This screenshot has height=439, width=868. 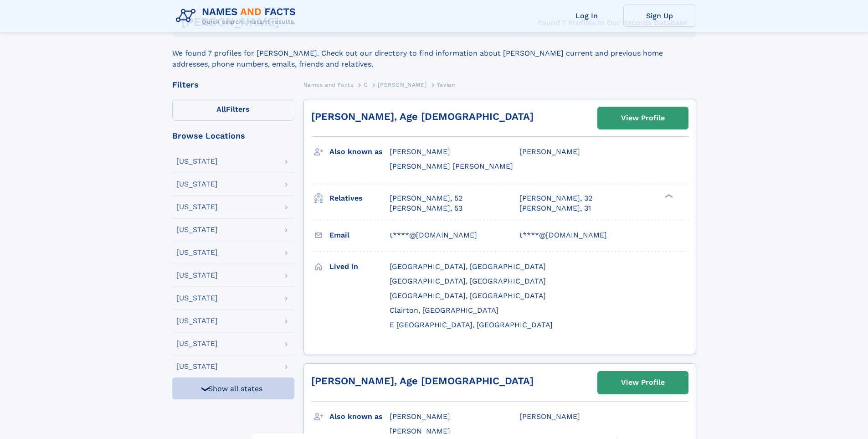 I want to click on h3: Email, so click(x=360, y=235).